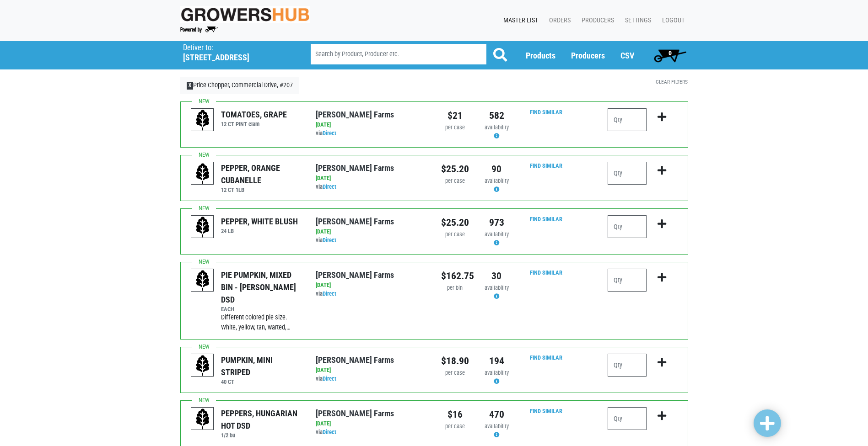  What do you see at coordinates (540, 55) in the screenshot?
I see `a: Products` at bounding box center [540, 55].